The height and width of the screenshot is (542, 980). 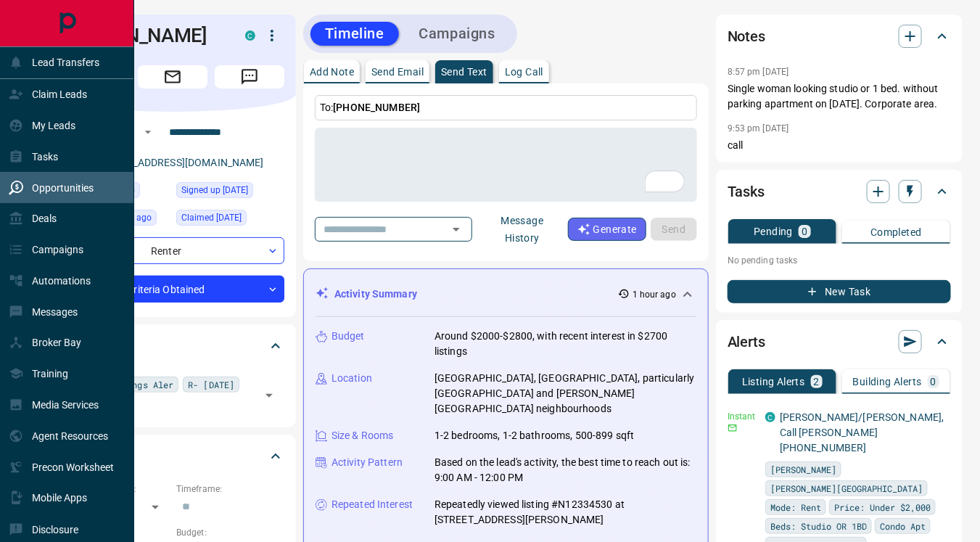 What do you see at coordinates (839, 291) in the screenshot?
I see `button: New Task` at bounding box center [839, 291].